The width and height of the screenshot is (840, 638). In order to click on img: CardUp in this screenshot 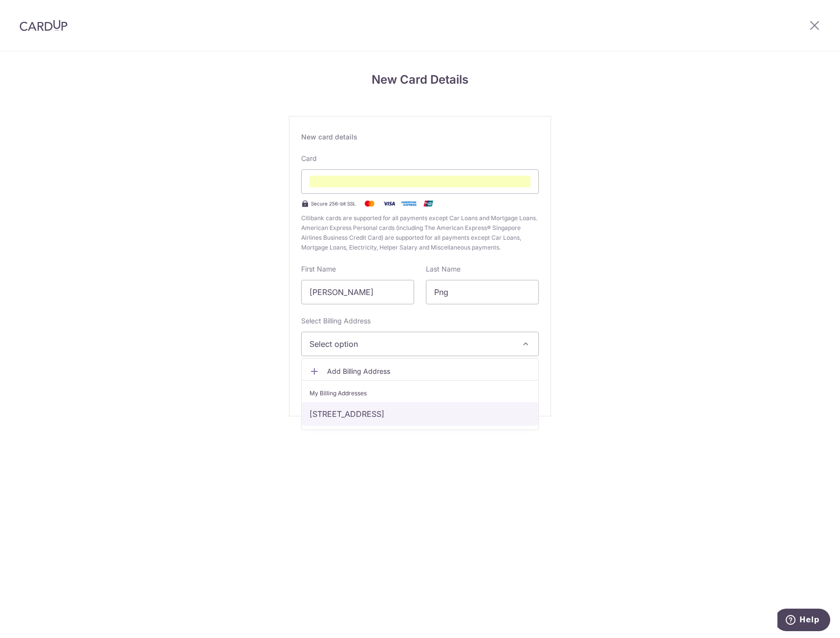, I will do `click(44, 25)`.